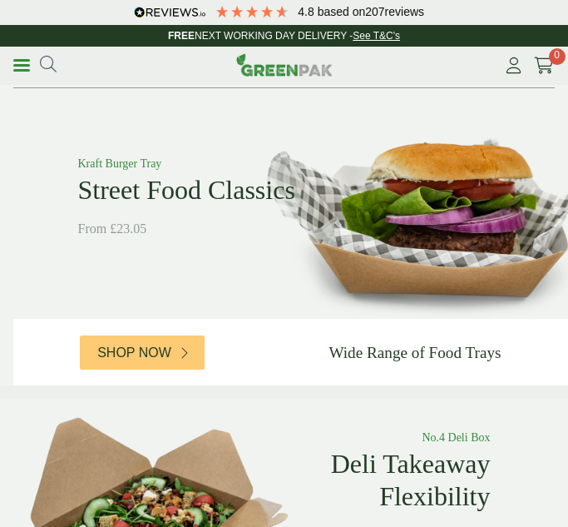  I want to click on h2: Street Food Classics, so click(265, 190).